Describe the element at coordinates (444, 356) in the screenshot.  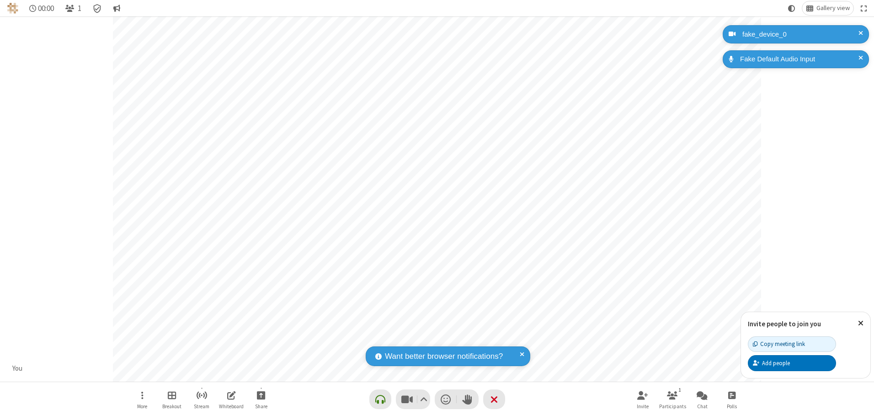
I see `span: Want better browser notifications?` at that location.